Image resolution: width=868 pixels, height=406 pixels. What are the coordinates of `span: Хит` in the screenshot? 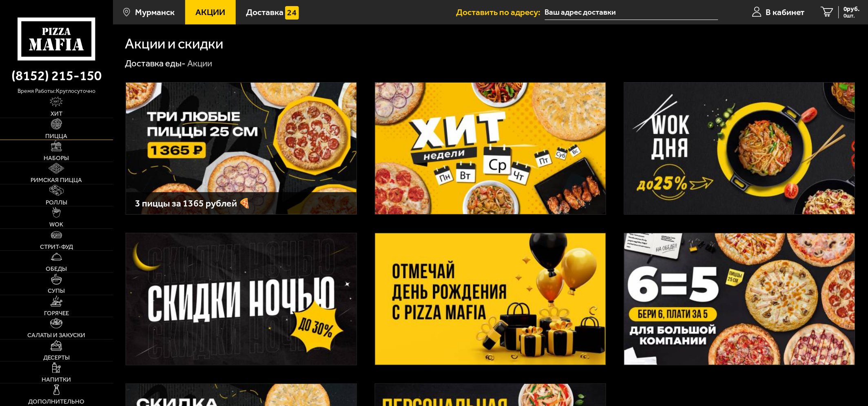 It's located at (56, 113).